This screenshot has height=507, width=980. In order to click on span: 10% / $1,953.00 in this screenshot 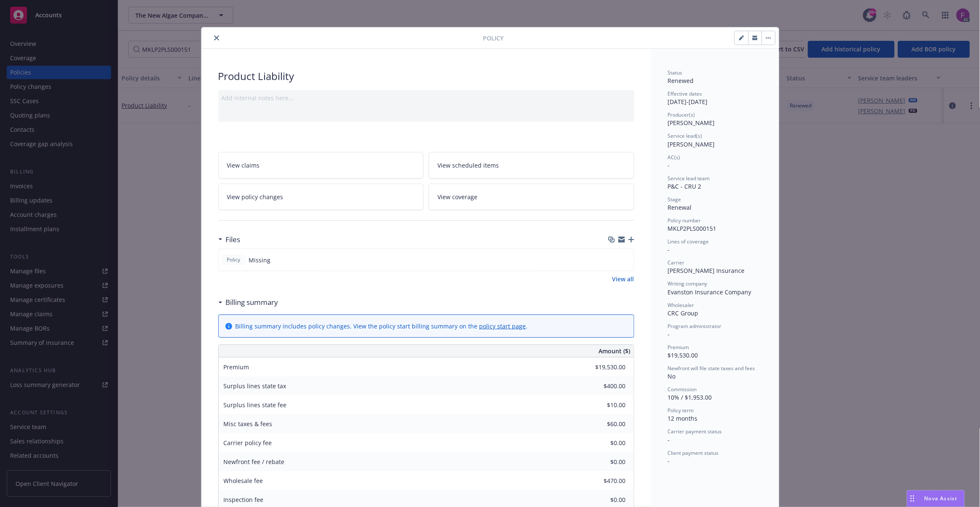, I will do `click(690, 397)`.